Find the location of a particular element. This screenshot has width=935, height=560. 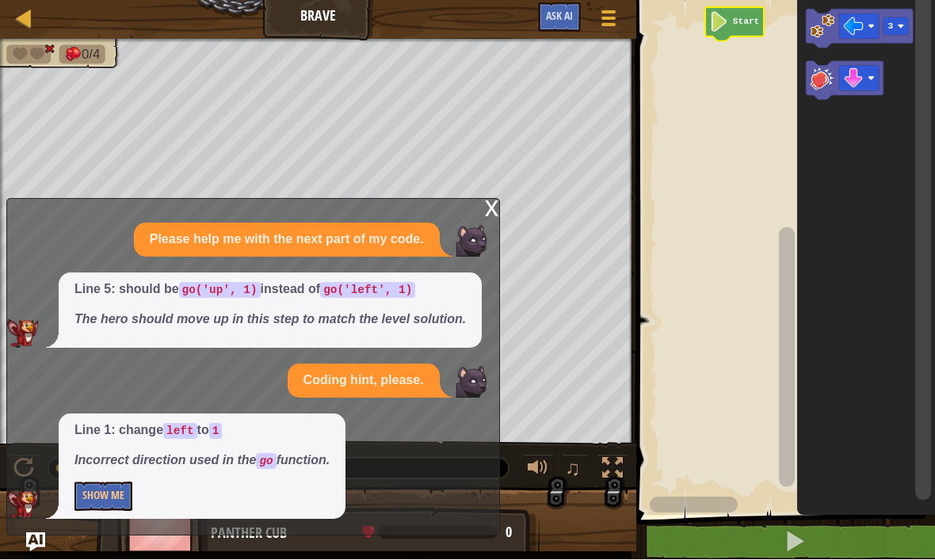

li: Defeat the enemies. is located at coordinates (83, 55).